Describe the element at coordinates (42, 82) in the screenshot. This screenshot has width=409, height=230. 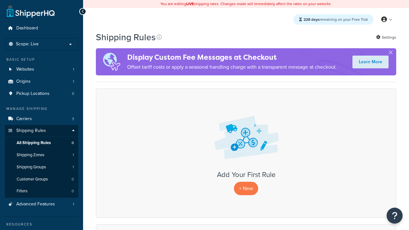
I see `a: Origins 1` at that location.